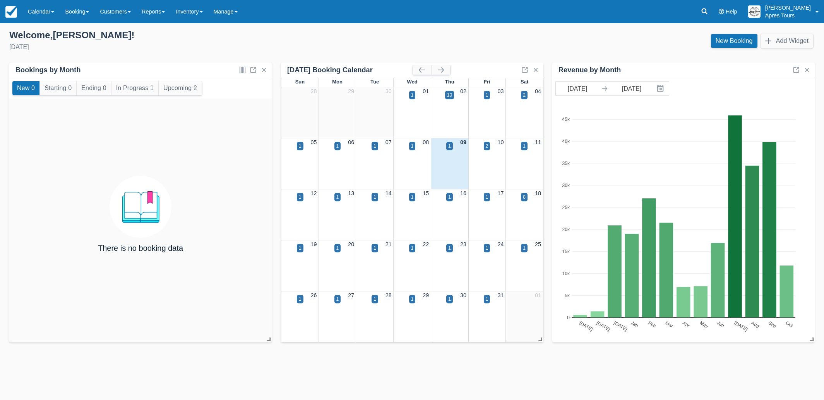  What do you see at coordinates (500, 91) in the screenshot?
I see `a: 03` at bounding box center [500, 91].